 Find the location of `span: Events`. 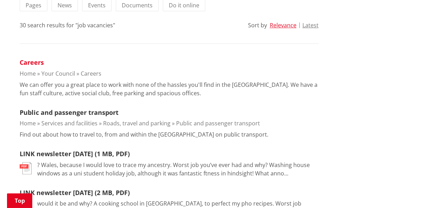

span: Events is located at coordinates (97, 5).